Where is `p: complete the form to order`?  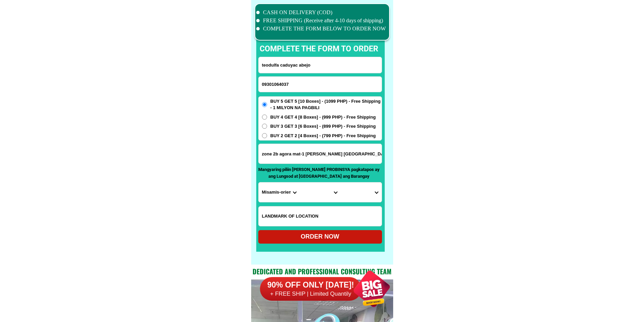
p: complete the form to order is located at coordinates (319, 49).